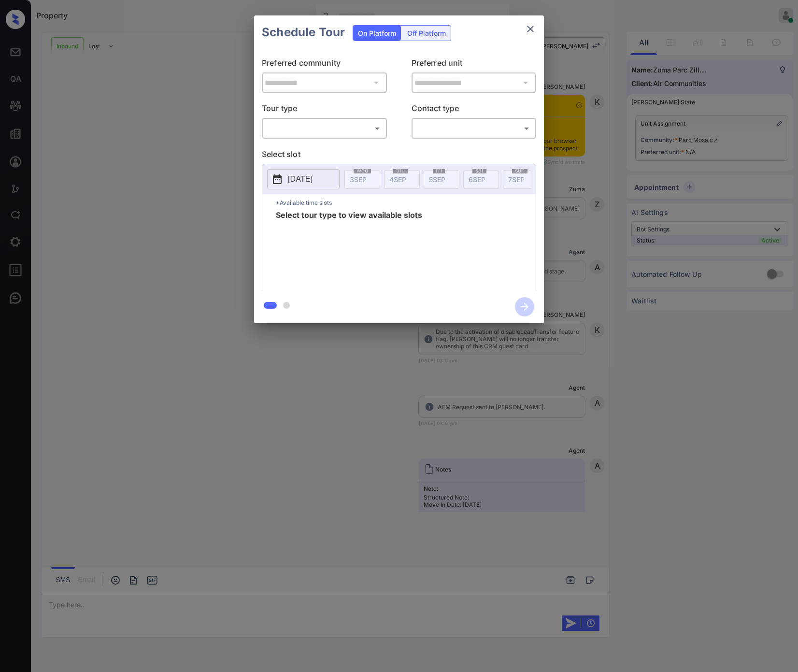 The image size is (798, 672). What do you see at coordinates (474, 110) in the screenshot?
I see `p: Contact type` at bounding box center [474, 110].